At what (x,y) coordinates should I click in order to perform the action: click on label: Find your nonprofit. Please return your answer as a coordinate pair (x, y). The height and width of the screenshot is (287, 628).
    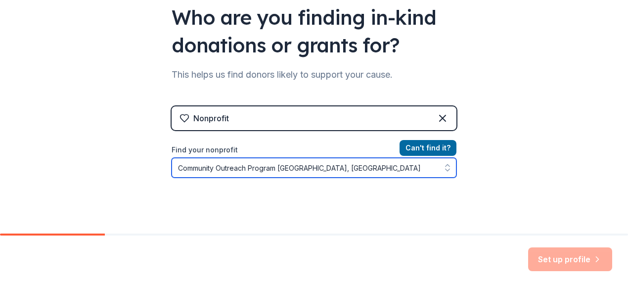
    Looking at the image, I should click on (314, 150).